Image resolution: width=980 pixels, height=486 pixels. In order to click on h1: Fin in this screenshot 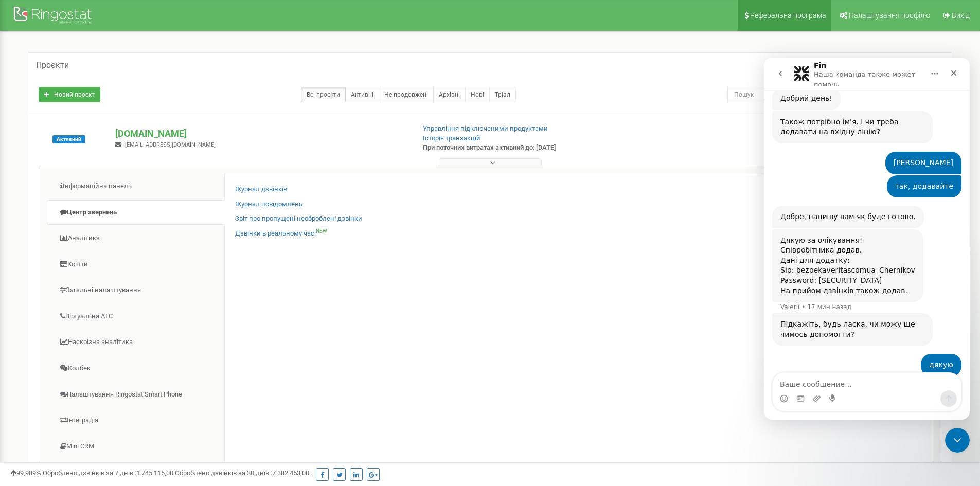, I will do `click(56, 7)`.